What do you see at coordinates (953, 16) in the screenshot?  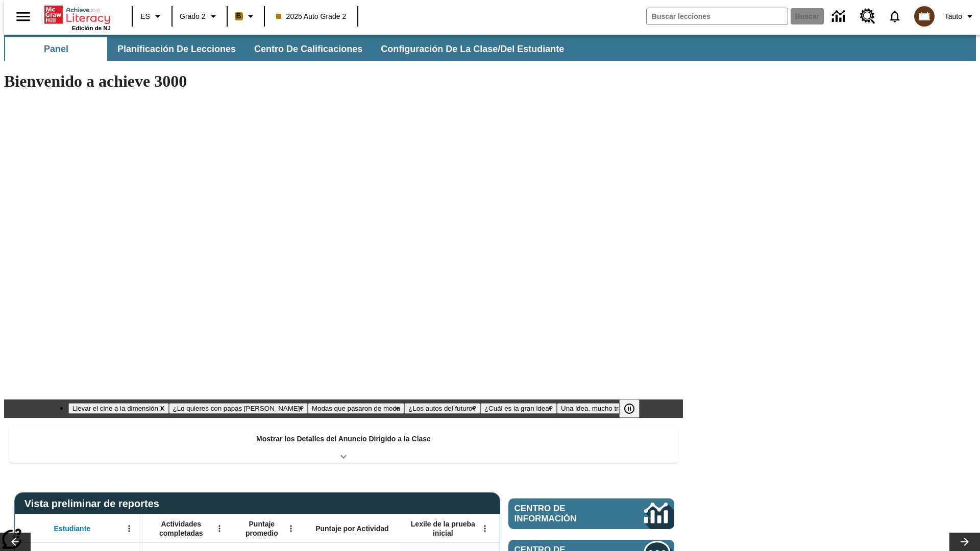 I see `span: Tauto` at bounding box center [953, 16].